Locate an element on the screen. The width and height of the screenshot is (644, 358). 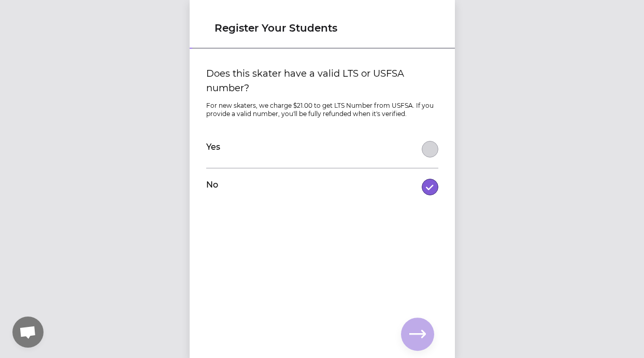
a: Open chat is located at coordinates (28, 332).